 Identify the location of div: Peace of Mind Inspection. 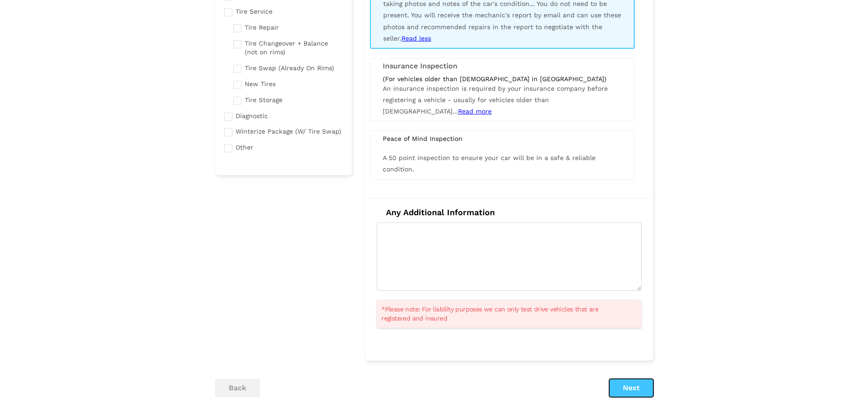
(502, 139).